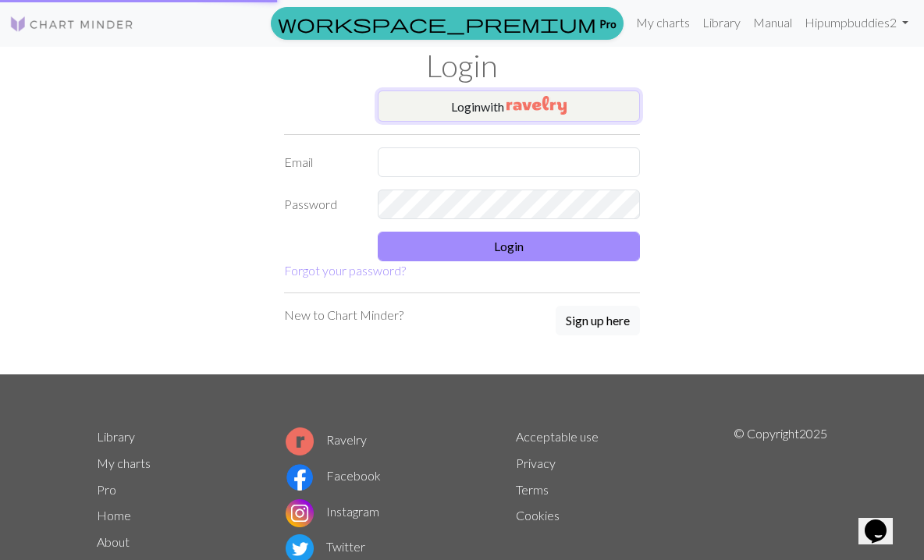  What do you see at coordinates (509, 106) in the screenshot?
I see `button: Loginwith` at bounding box center [509, 106].